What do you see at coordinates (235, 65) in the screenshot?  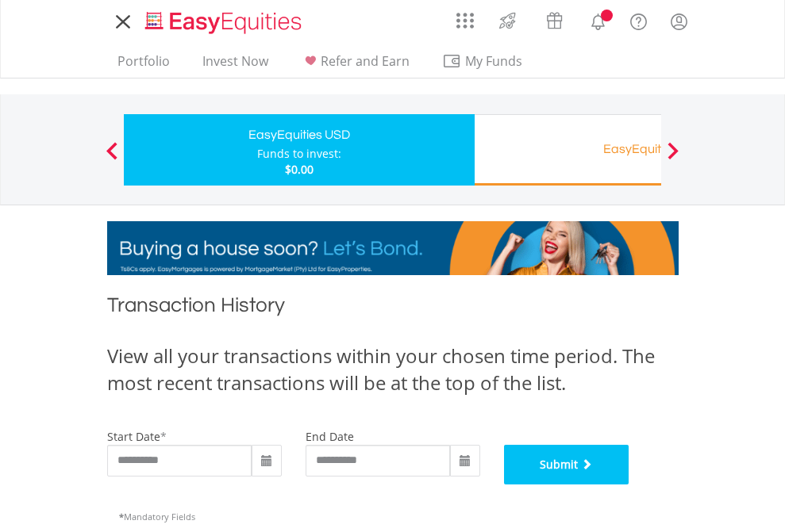 I see `a: Invest Now` at bounding box center [235, 65].